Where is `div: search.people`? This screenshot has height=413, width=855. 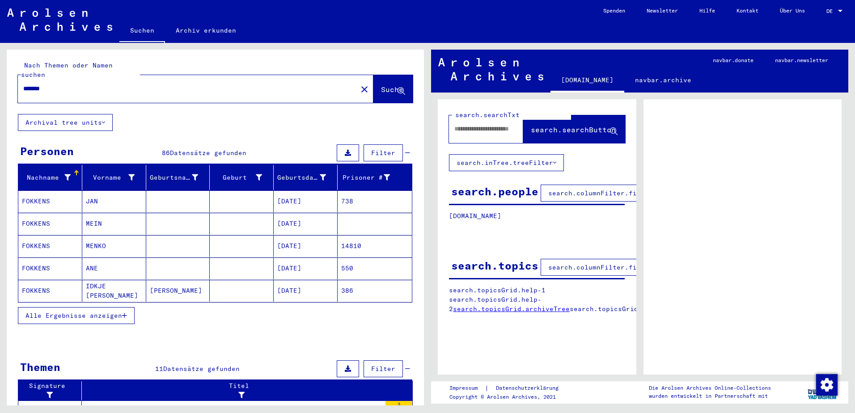
div: search.people is located at coordinates (495, 191).